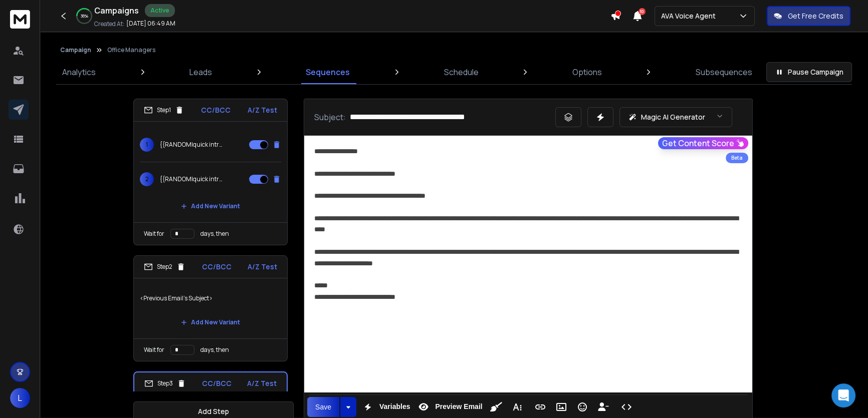 Image resolution: width=868 pixels, height=418 pixels. Describe the element at coordinates (131, 50) in the screenshot. I see `p: Office Managers` at that location.